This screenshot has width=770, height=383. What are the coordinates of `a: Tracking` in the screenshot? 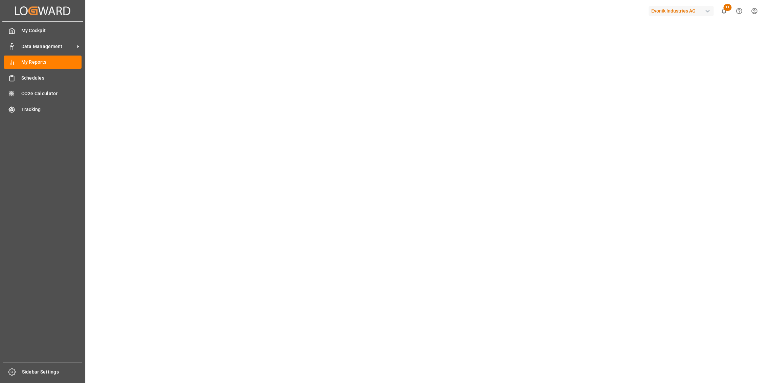 It's located at (43, 109).